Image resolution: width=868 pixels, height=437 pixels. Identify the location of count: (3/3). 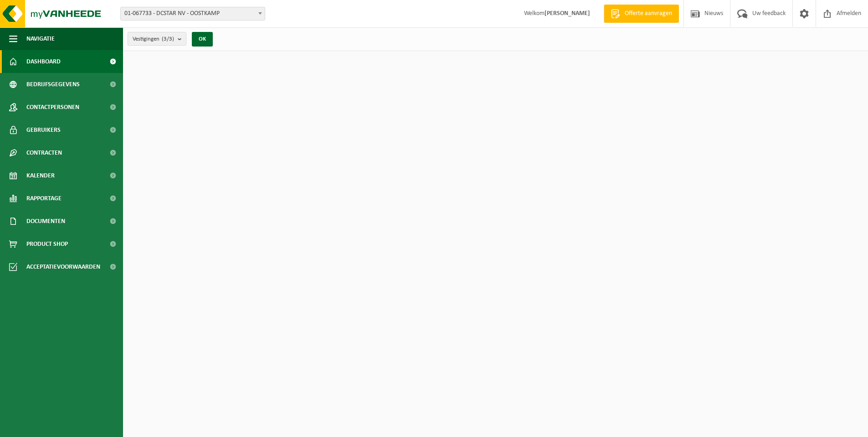
(168, 39).